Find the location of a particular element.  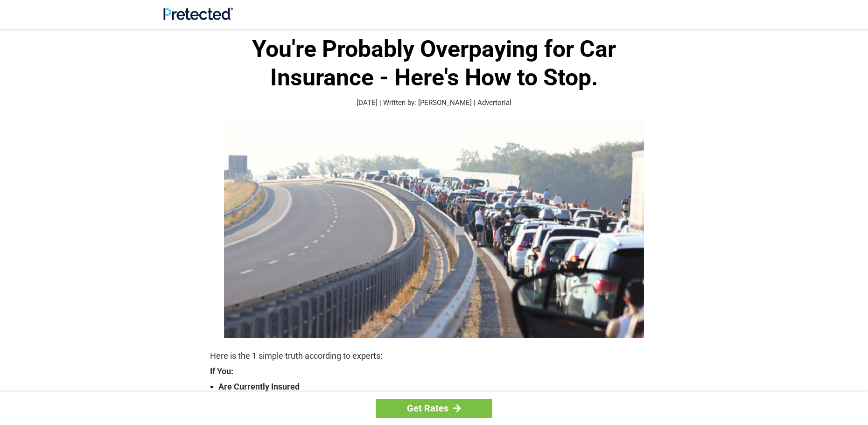

h1: You're Probably Overpaying for Car Insurance - Here's How to Stop. is located at coordinates (434, 64).